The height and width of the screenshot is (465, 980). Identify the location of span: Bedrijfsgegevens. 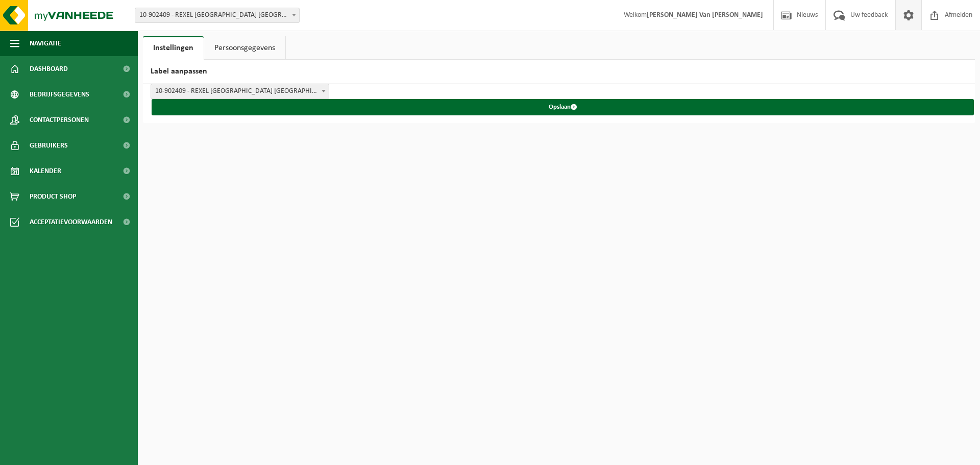
(60, 95).